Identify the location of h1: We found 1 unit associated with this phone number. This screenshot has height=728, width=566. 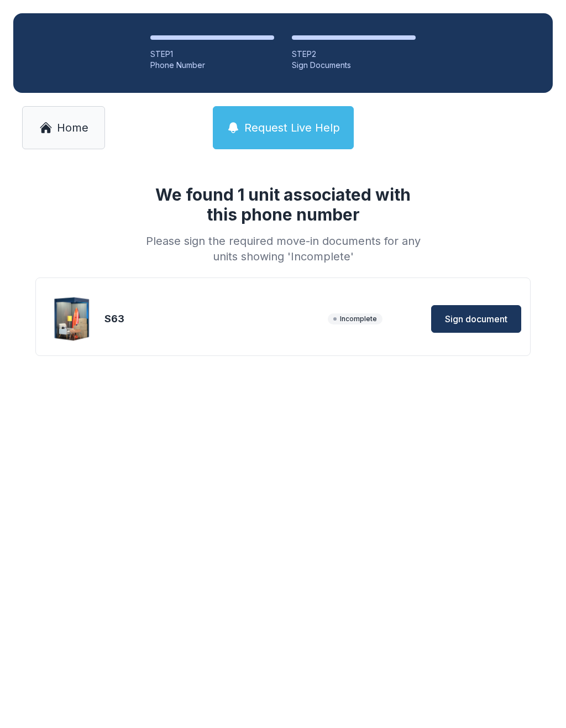
(283, 204).